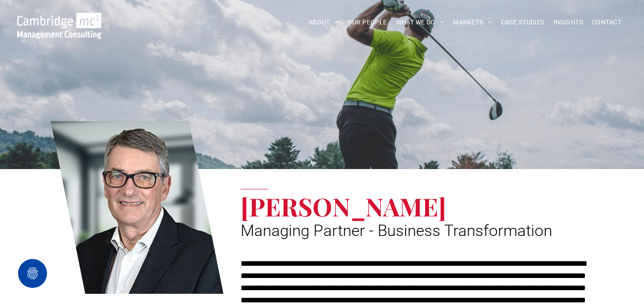 This screenshot has height=306, width=644. What do you see at coordinates (472, 22) in the screenshot?
I see `a: MARKETS` at bounding box center [472, 22].